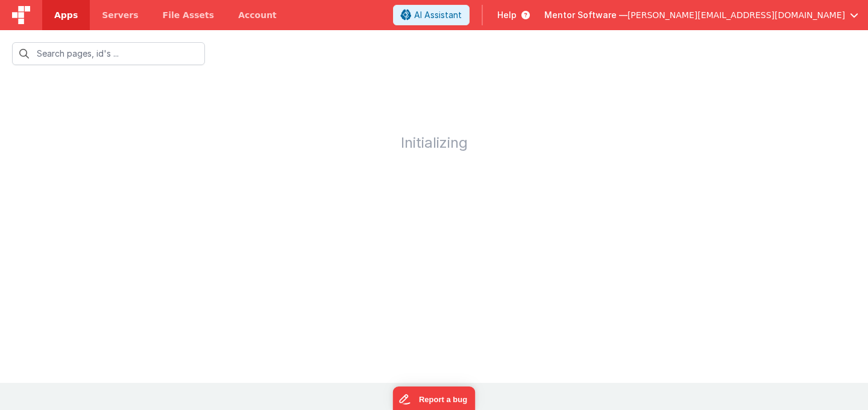  I want to click on span: Servers, so click(120, 15).